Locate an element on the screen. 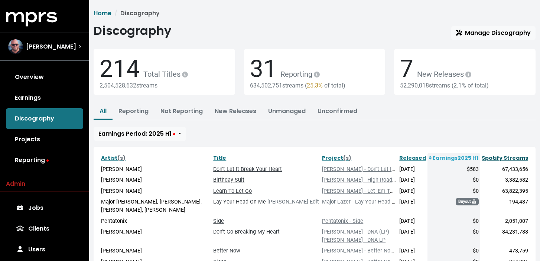 This screenshot has height=261, width=540. td: 3,382,582 is located at coordinates (505, 180).